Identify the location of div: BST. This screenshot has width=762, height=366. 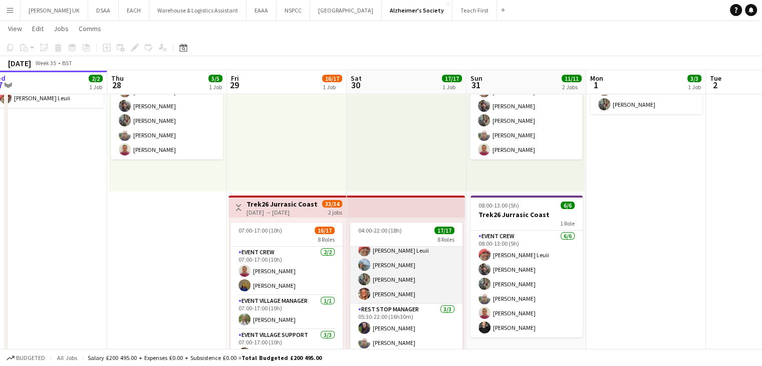
(67, 63).